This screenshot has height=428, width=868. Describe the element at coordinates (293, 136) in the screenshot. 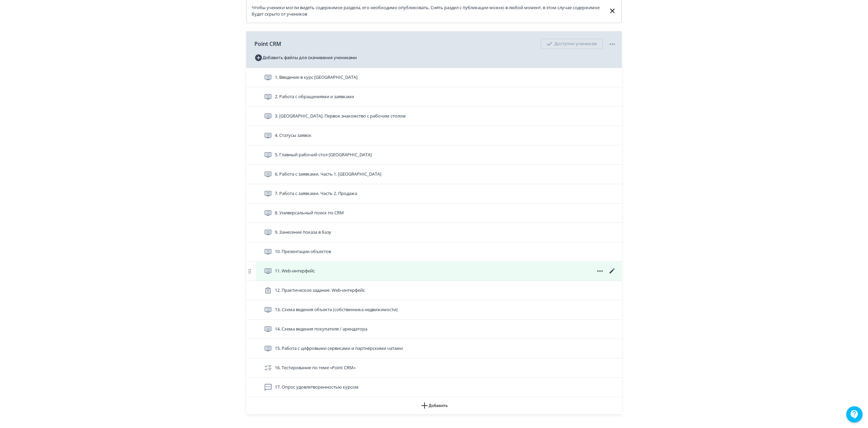

I see `span: 4. Статусы заявок` at that location.